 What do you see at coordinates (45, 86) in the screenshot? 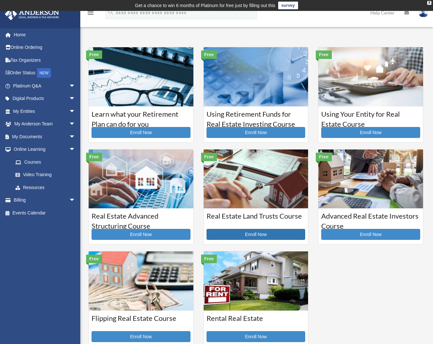
I see `a: Platinum Q&Aarrow_drop_down` at bounding box center [45, 86].